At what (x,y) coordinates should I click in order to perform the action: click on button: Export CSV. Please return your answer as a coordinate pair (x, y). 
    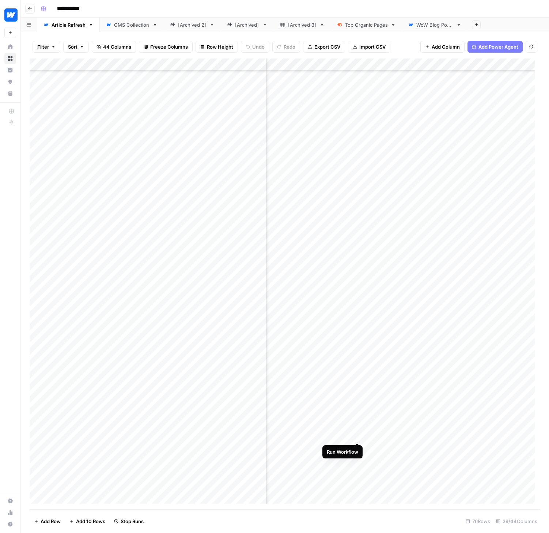
    Looking at the image, I should click on (324, 47).